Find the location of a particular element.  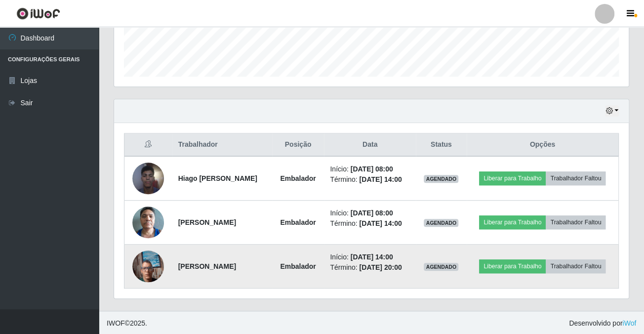

th: Opções is located at coordinates (543, 145).